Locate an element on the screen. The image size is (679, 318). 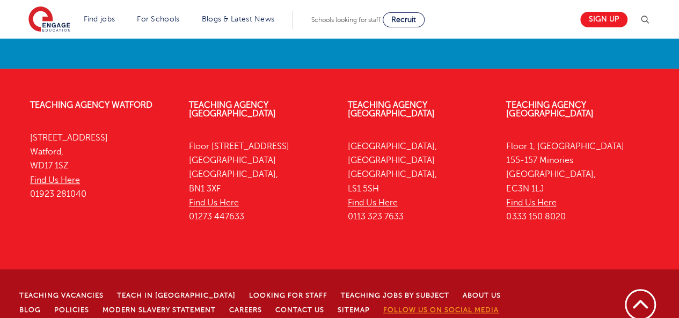
a: Contact Us is located at coordinates (299, 310).